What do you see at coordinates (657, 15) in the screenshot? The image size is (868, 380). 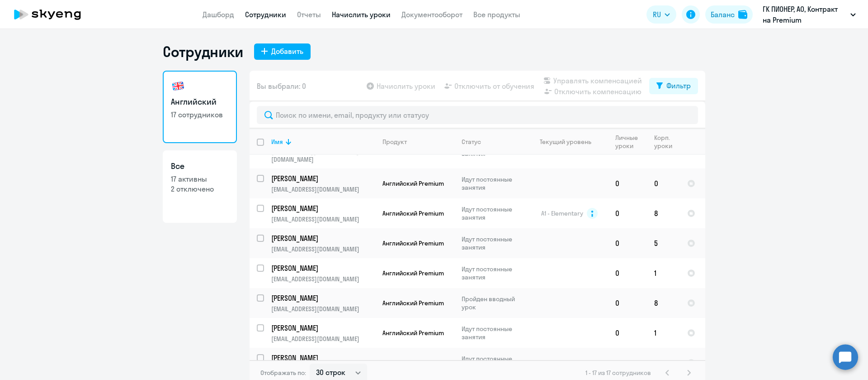 I see `span: RU` at bounding box center [657, 15].